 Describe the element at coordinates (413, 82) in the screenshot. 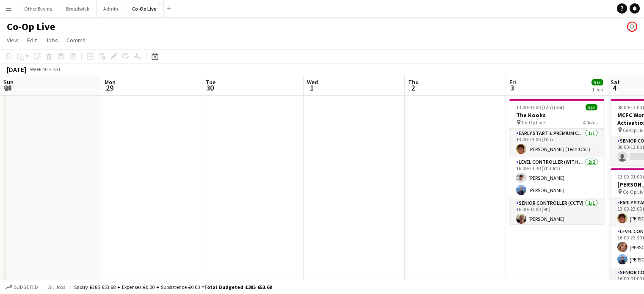

I see `span: Thu` at that location.